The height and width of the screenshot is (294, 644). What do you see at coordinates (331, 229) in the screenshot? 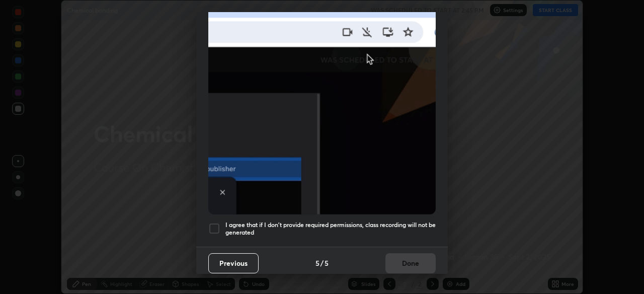
I see `h5: I agree that if I don't provide required permissions, class recording will not be generated` at bounding box center [331, 229].